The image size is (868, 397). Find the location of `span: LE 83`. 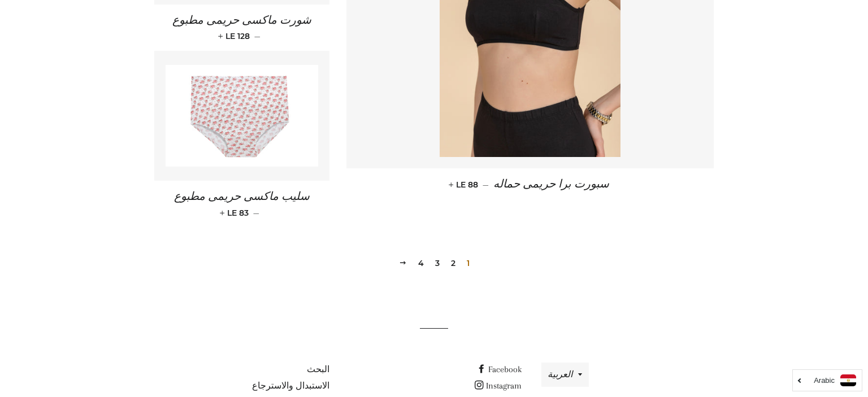

span: LE 83 is located at coordinates (235, 213).